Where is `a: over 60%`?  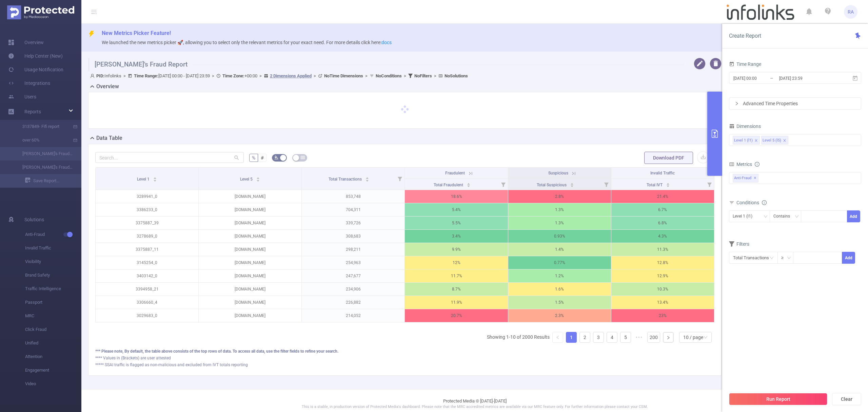 a: over 60% is located at coordinates (43, 140).